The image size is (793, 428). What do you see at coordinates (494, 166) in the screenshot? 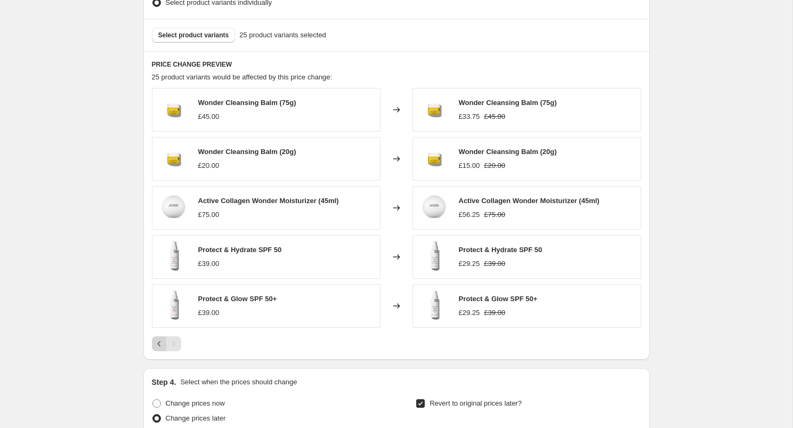
I see `strike: £20.00` at bounding box center [494, 166].